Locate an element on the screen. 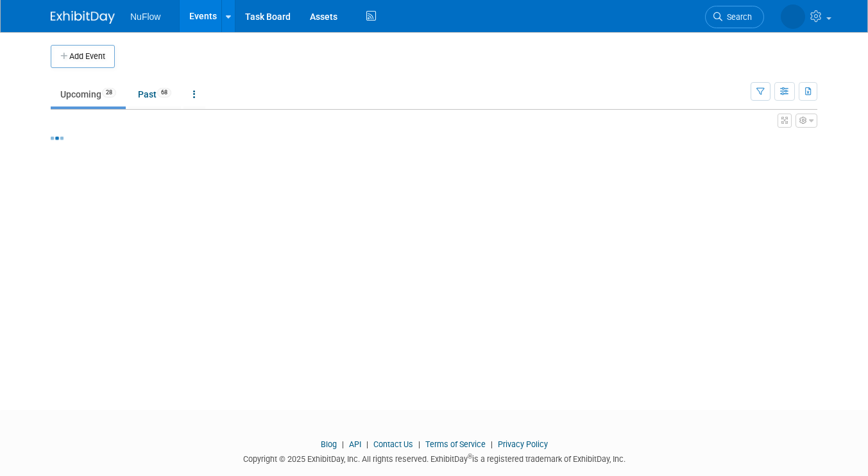 The image size is (868, 476). a: Privacy Policy is located at coordinates (523, 443).